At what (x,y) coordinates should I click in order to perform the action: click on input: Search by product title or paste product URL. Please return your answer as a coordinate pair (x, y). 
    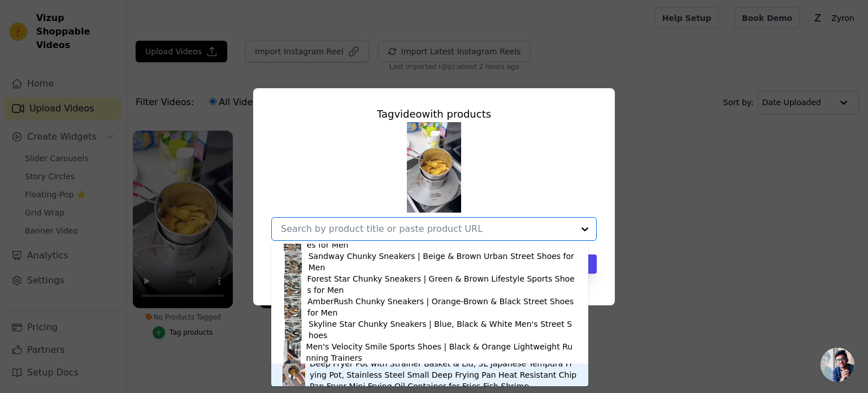
    Looking at the image, I should click on (427, 228).